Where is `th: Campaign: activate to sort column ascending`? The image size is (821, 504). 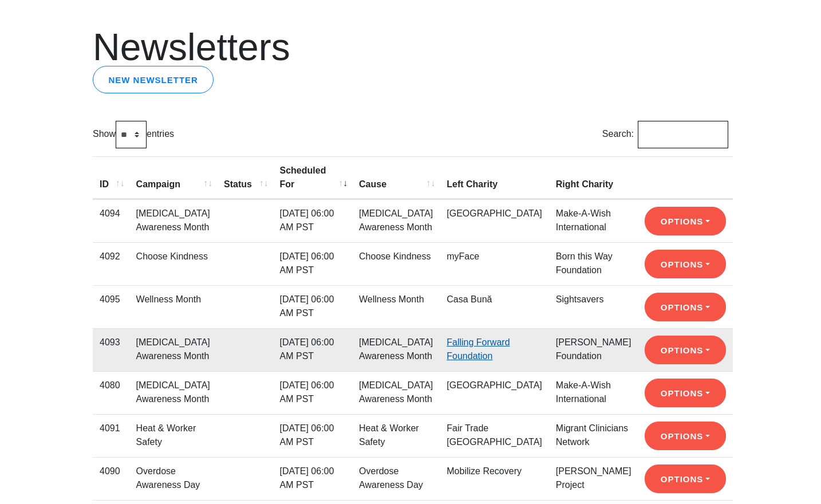
th: Campaign: activate to sort column ascending is located at coordinates (173, 178).